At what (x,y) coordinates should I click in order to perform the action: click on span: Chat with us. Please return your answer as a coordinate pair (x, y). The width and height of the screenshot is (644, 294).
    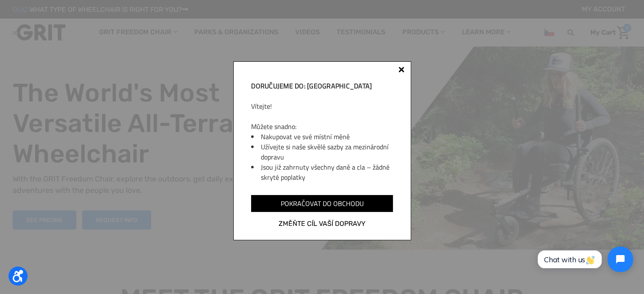
    Looking at the image, I should click on (41, 20).